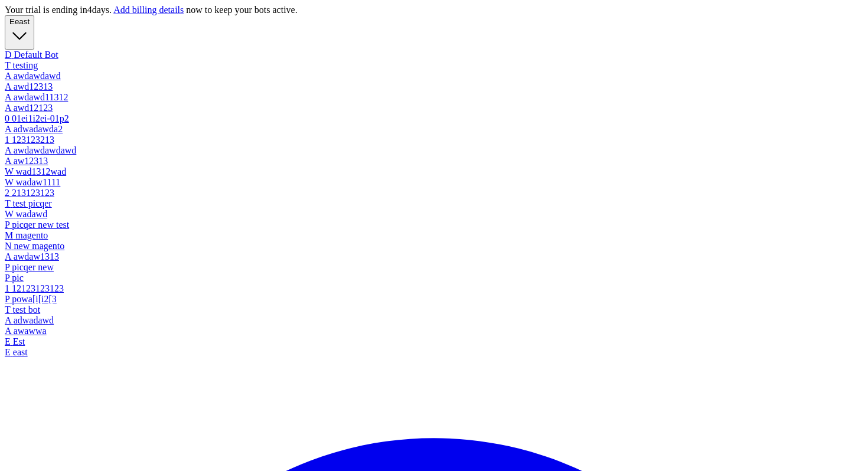  I want to click on div: awdawdawdawd, so click(434, 151).